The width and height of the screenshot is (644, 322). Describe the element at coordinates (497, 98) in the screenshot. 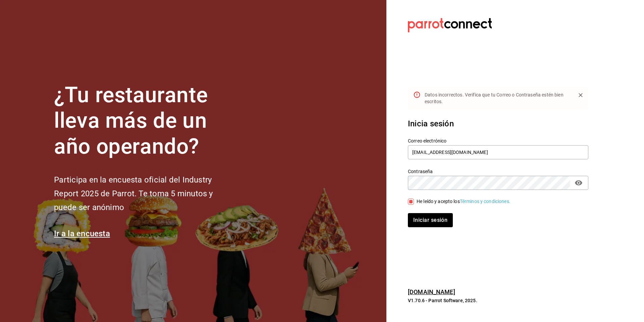

I see `div: Datos incorrectos. Verifica que tu Correo o Contraseña estén bien escritos.` at that location.